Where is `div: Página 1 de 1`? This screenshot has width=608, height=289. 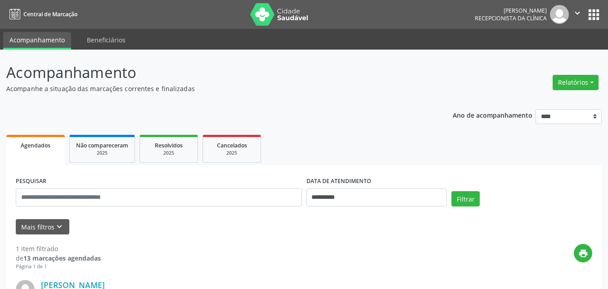 div: Página 1 de 1 is located at coordinates (58, 266).